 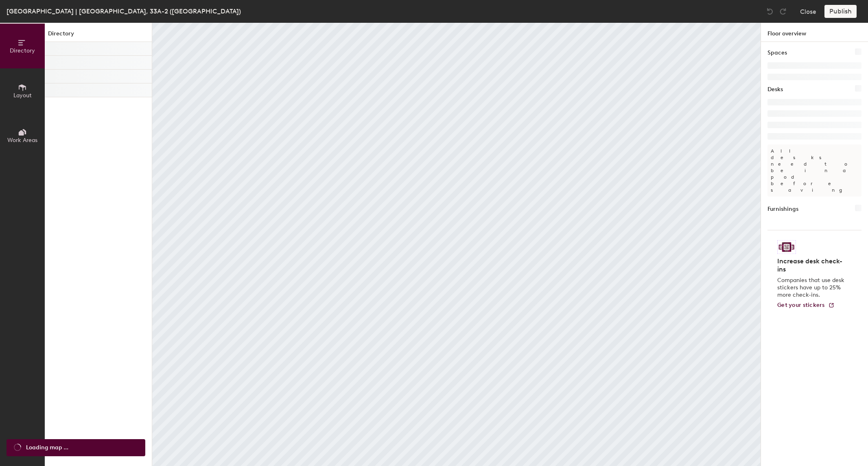 What do you see at coordinates (809, 11) in the screenshot?
I see `button: Close` at bounding box center [809, 11].